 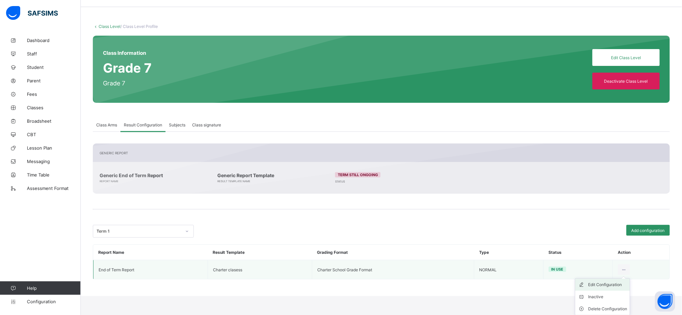 I want to click on th: Grading Format, so click(x=393, y=253).